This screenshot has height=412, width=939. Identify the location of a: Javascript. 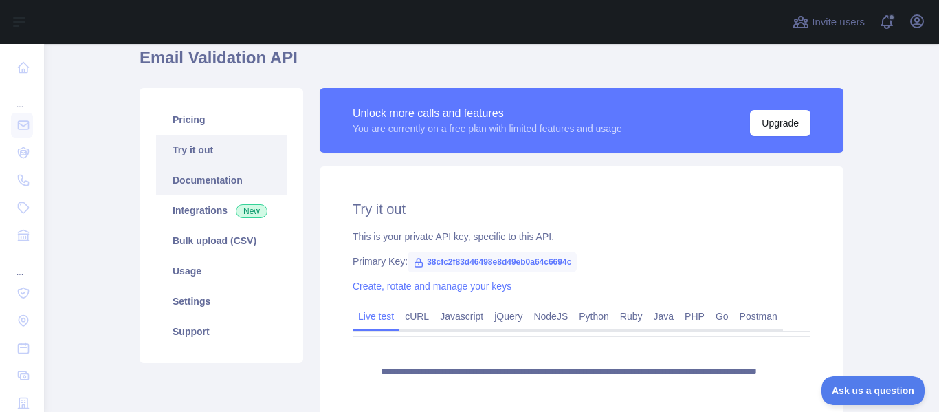
(461, 316).